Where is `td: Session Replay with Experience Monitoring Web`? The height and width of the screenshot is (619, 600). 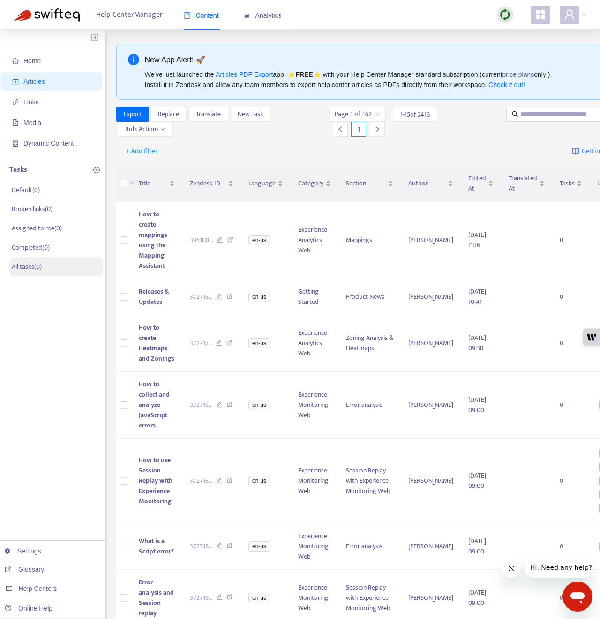 td: Session Replay with Experience Monitoring Web is located at coordinates (369, 481).